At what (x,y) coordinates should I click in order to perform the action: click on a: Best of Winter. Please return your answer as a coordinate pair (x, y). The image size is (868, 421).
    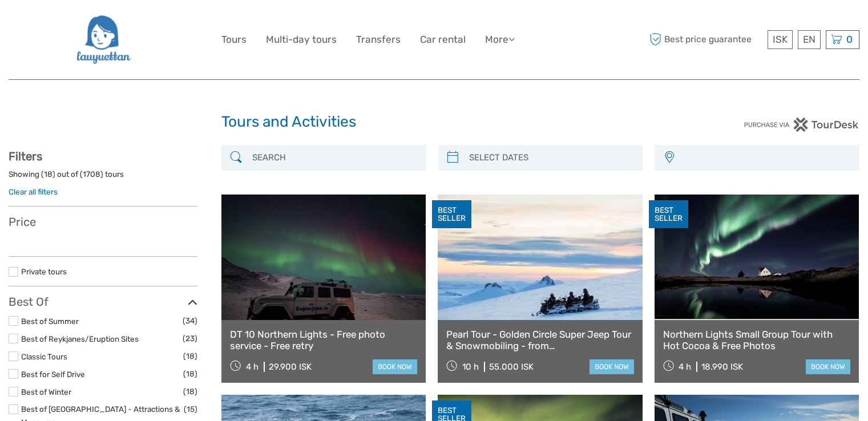
    Looking at the image, I should click on (46, 392).